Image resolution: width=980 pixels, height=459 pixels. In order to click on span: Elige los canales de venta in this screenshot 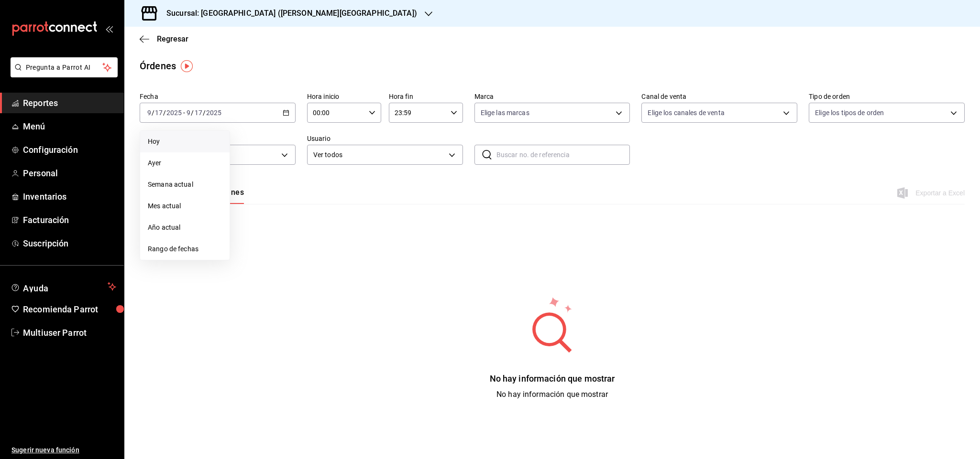, I will do `click(686, 113)`.